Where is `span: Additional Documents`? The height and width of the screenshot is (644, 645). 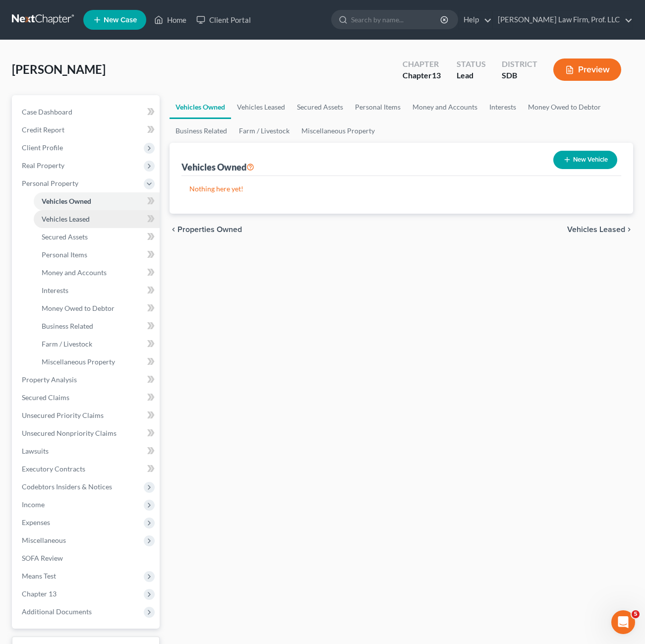
span: Additional Documents is located at coordinates (57, 611).